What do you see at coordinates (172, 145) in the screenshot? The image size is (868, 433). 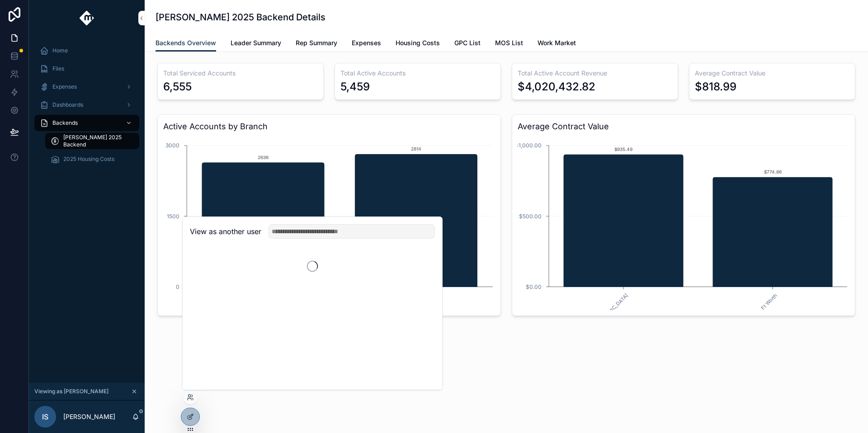 I see `tspan: 3000` at bounding box center [172, 145].